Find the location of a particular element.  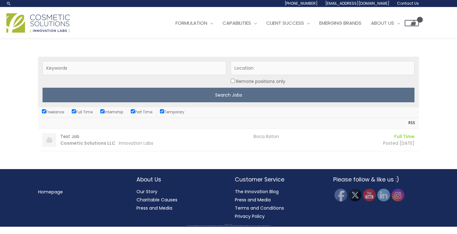

a: Terms and Conditions is located at coordinates (259, 208).